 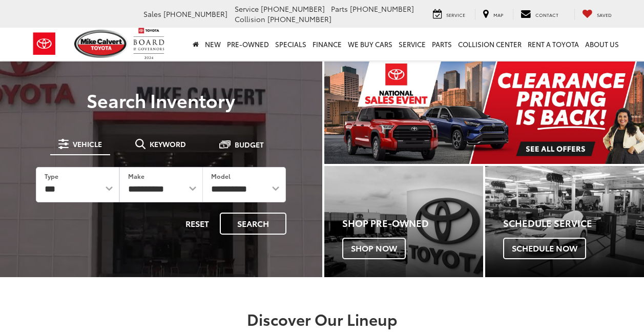 What do you see at coordinates (374, 248) in the screenshot?
I see `span: Shop Now` at bounding box center [374, 248].